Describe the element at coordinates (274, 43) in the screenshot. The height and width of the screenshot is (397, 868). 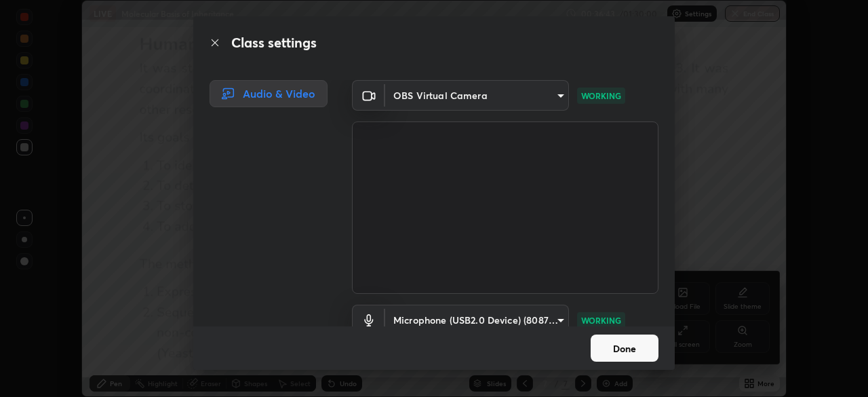
I see `h2: Class settings` at that location.